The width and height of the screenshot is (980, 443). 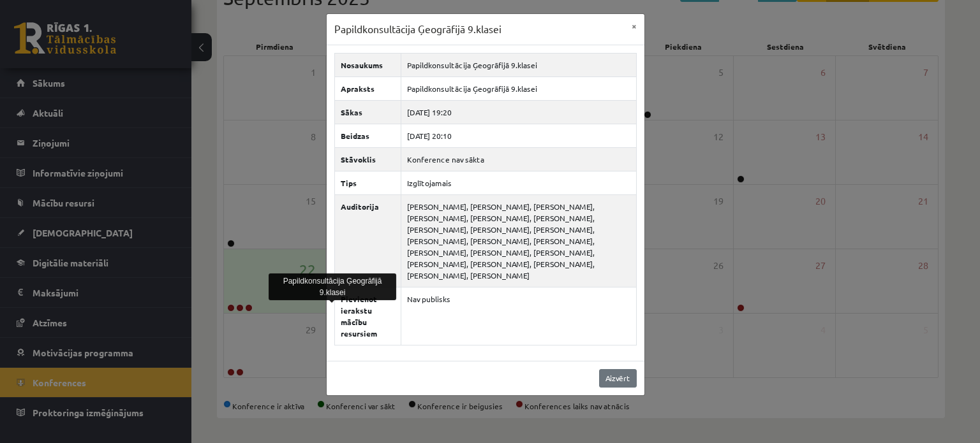 I want to click on th: Beidzas, so click(x=368, y=135).